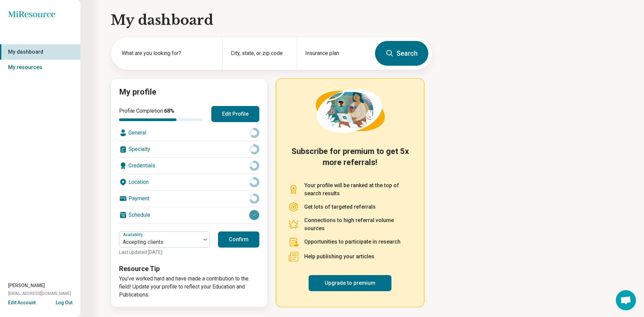  What do you see at coordinates (340, 206) in the screenshot?
I see `p: Get lots of targeted referrals` at bounding box center [340, 206].